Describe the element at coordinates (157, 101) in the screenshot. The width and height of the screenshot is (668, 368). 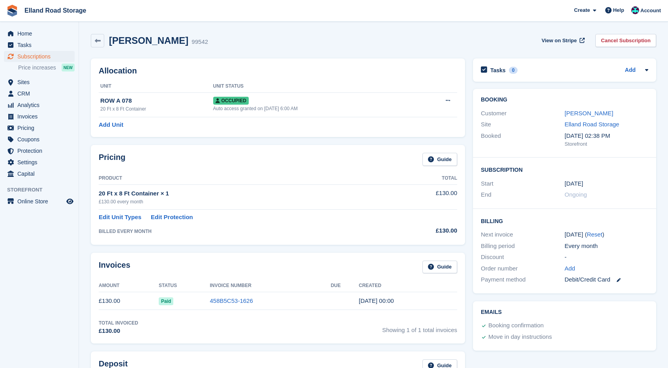
I see `div: ROW A 078` at that location.